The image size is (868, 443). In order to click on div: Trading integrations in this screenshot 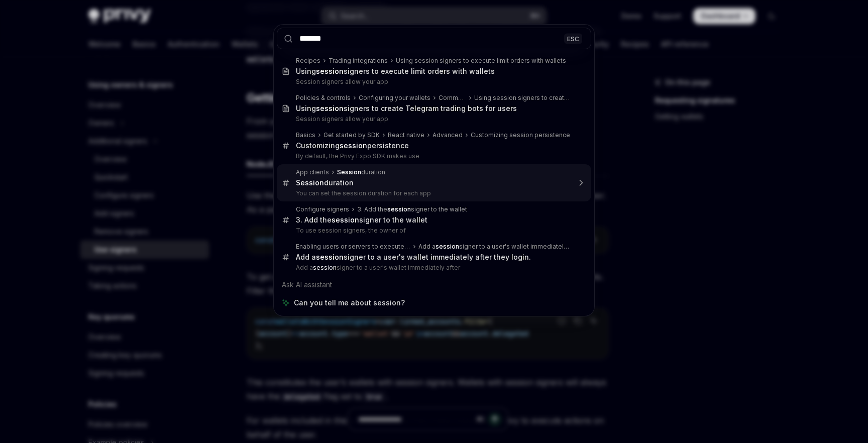, I will do `click(358, 61)`.